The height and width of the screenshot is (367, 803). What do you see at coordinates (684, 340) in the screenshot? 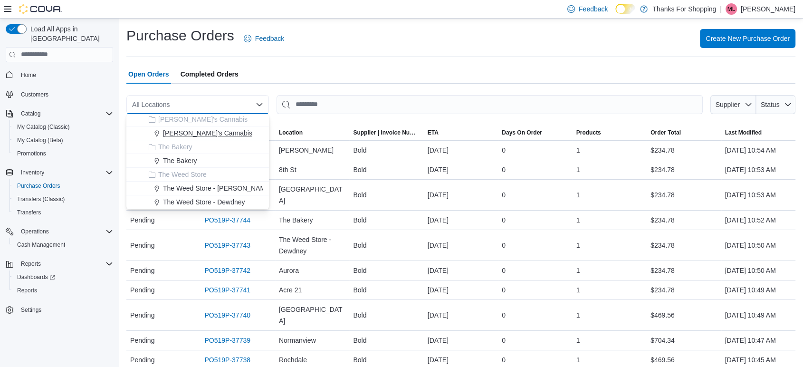
I see `div: $704.34` at bounding box center [684, 340].